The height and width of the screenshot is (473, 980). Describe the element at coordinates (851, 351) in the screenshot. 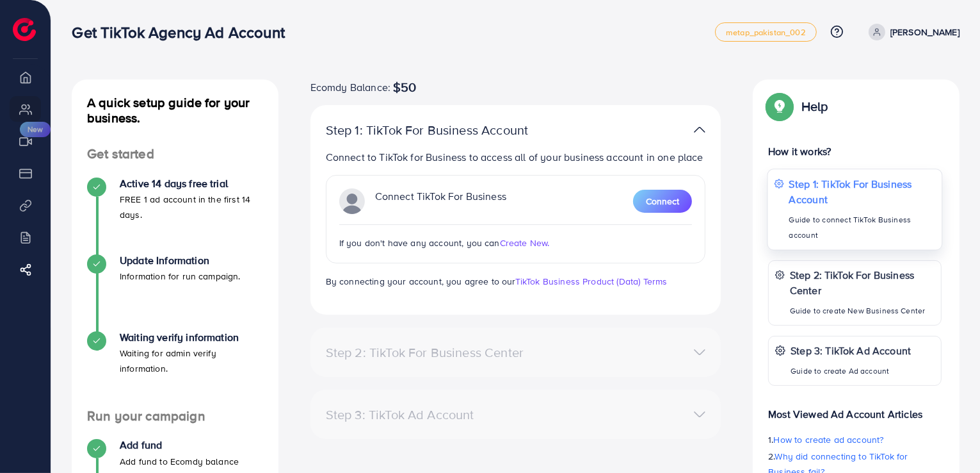

I see `p: Step 3: TikTok Ad Account` at that location.